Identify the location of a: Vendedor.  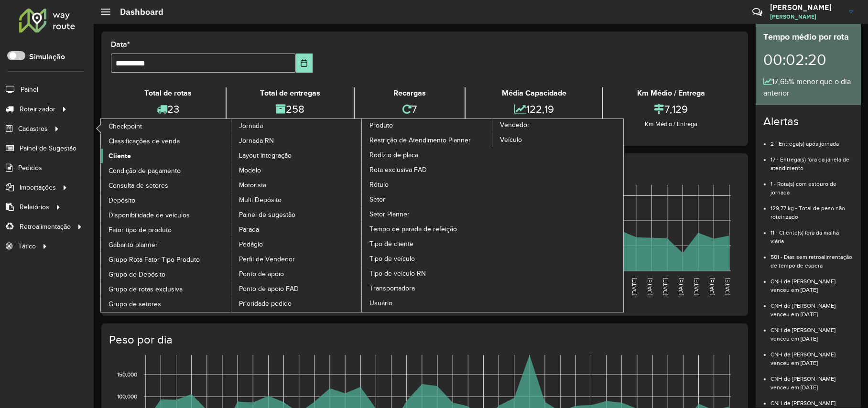
(492, 215).